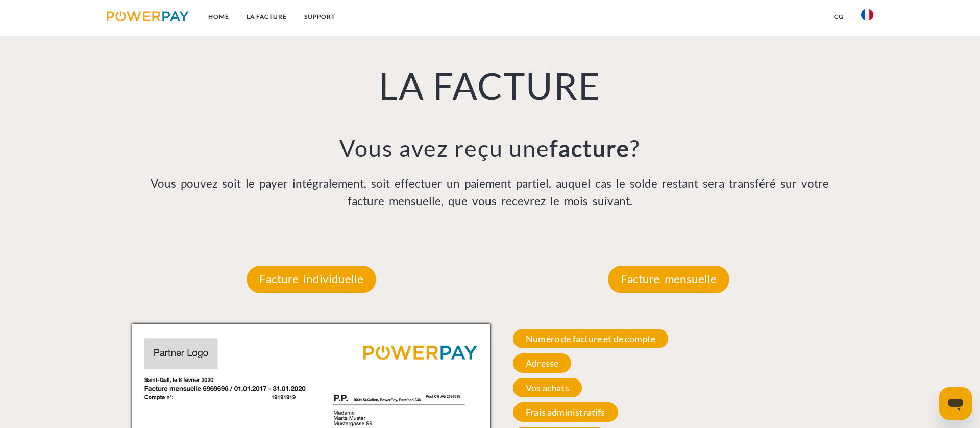  Describe the element at coordinates (867, 15) in the screenshot. I see `img: fr` at that location.